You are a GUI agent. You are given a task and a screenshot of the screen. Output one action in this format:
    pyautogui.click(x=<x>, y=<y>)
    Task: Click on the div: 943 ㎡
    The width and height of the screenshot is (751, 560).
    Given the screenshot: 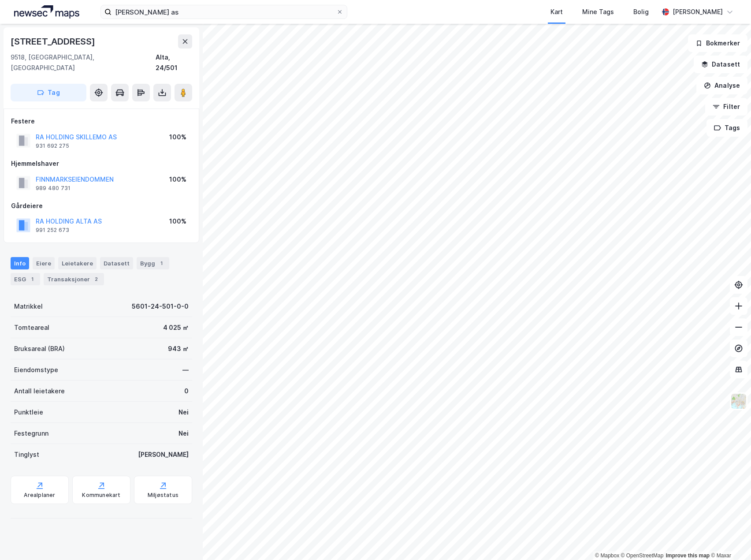 What is the action you would take?
    pyautogui.click(x=178, y=349)
    